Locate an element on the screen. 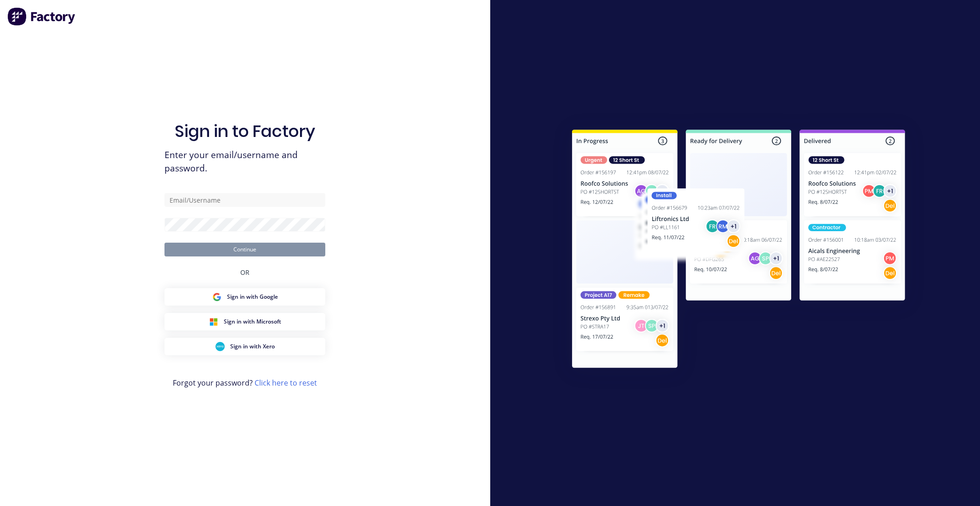  a: Click here to reset is located at coordinates (286, 383).